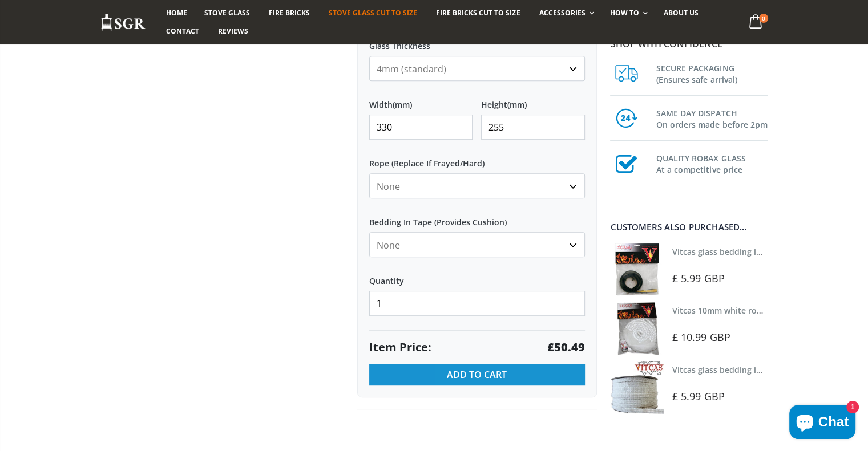  I want to click on a: Reviews, so click(232, 31).